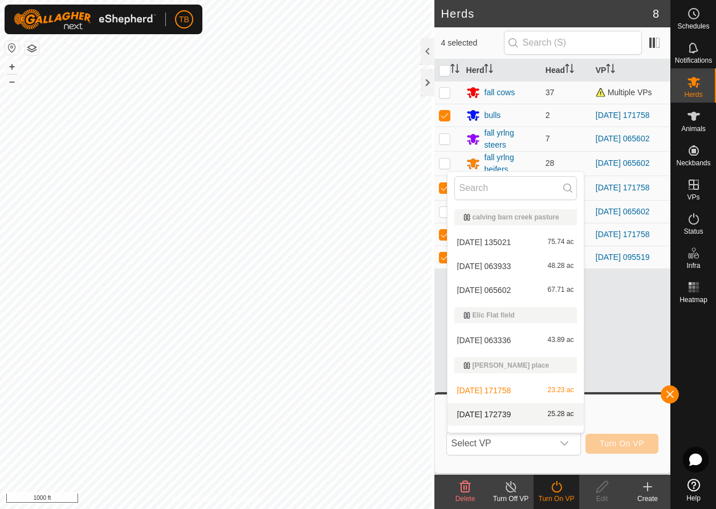 Image resolution: width=716 pixels, height=509 pixels. What do you see at coordinates (473, 43) in the screenshot?
I see `span: 4 selected` at bounding box center [473, 43].